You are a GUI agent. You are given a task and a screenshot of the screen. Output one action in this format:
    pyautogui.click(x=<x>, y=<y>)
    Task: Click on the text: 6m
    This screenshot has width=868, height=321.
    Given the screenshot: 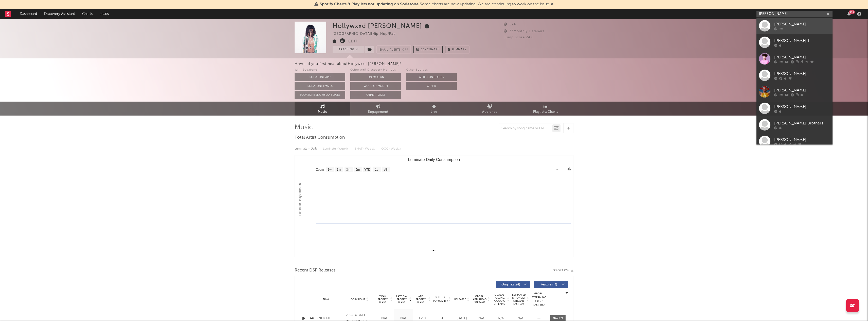 What is the action you would take?
    pyautogui.click(x=357, y=169)
    